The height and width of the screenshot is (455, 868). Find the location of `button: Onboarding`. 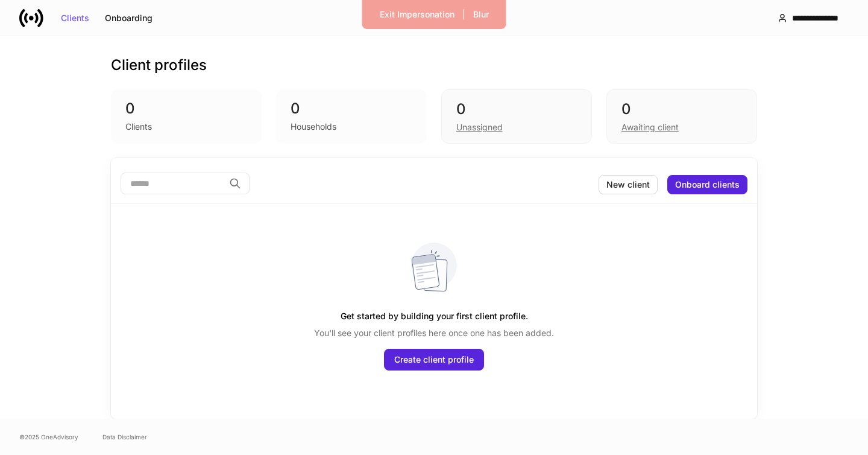

button: Onboarding is located at coordinates (129, 18).